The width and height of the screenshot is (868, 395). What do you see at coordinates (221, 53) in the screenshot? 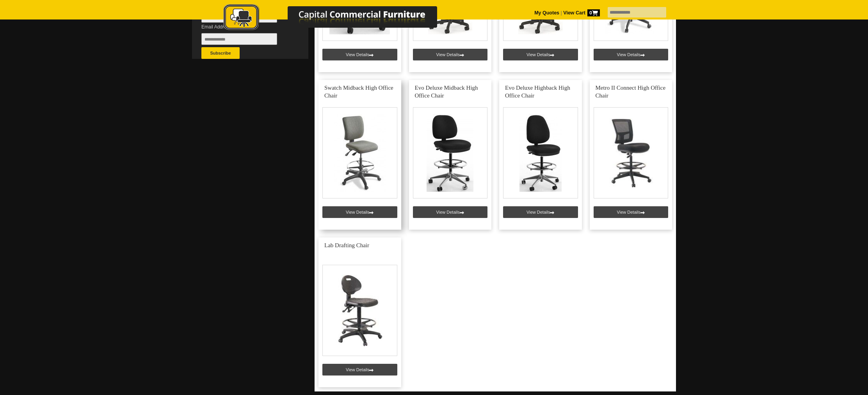
I see `button: Subscribe` at bounding box center [221, 53].